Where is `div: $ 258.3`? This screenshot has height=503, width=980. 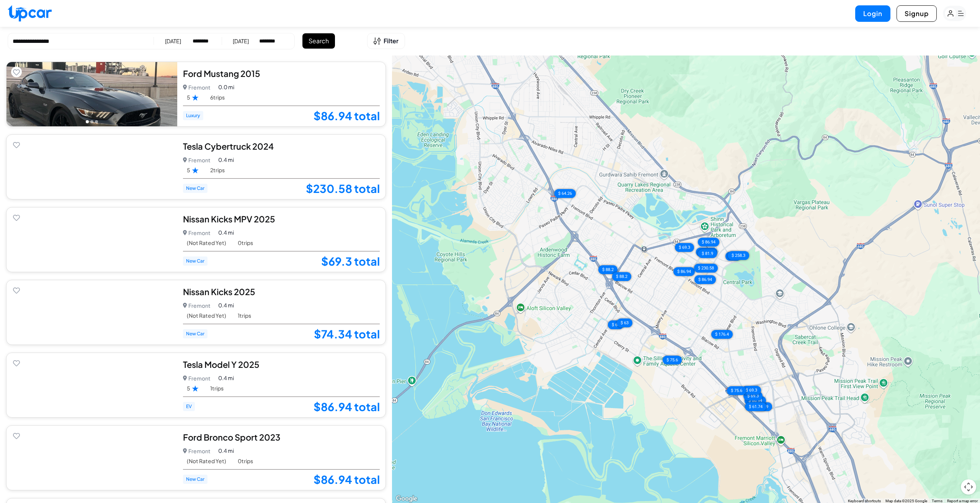 div: $ 258.3 is located at coordinates (738, 255).